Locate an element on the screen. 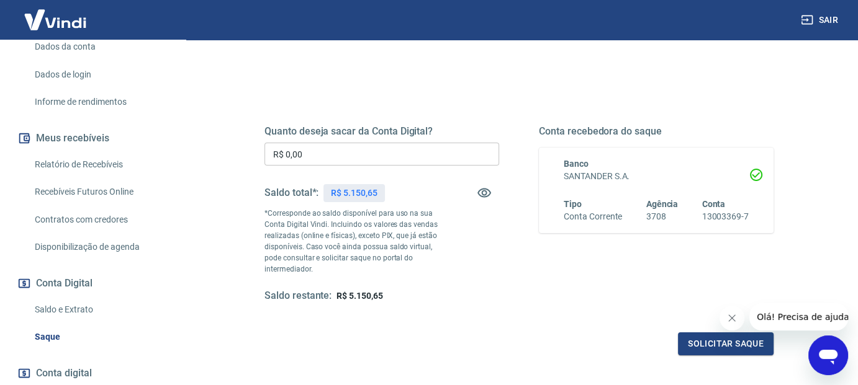 Image resolution: width=858 pixels, height=385 pixels. h5: Saldo restante: is located at coordinates (298, 296).